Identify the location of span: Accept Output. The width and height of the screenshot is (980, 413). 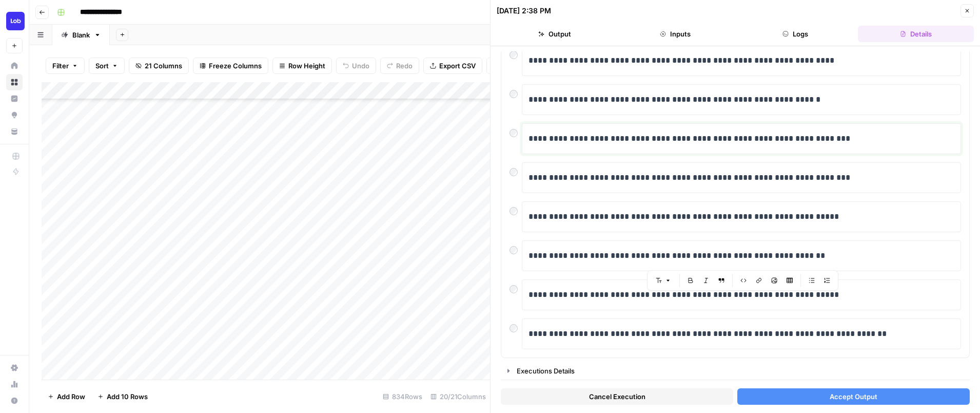
(853, 396).